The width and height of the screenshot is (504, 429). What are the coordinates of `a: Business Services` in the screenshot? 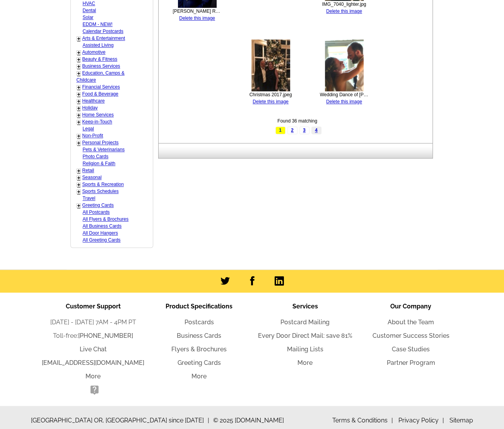 It's located at (101, 66).